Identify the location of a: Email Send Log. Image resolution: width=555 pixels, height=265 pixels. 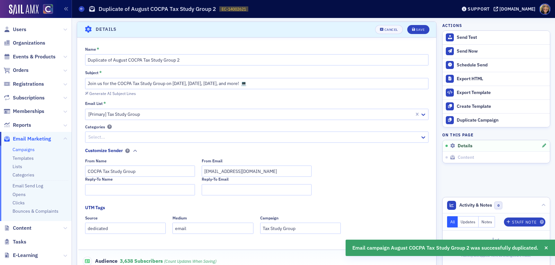
(28, 186).